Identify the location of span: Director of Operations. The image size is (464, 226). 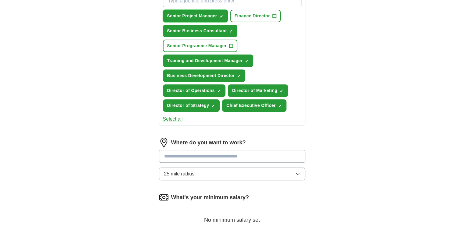
(191, 91).